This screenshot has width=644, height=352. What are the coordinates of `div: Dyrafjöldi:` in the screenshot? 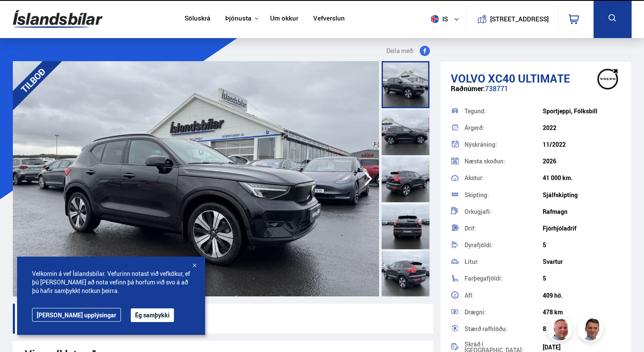 It's located at (503, 245).